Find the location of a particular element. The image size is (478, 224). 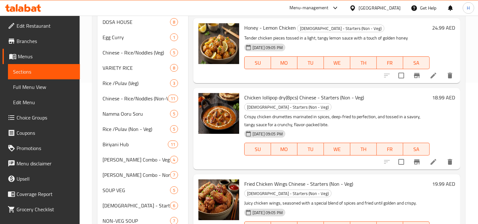

div: Egg Curry1 is located at coordinates (143, 37).